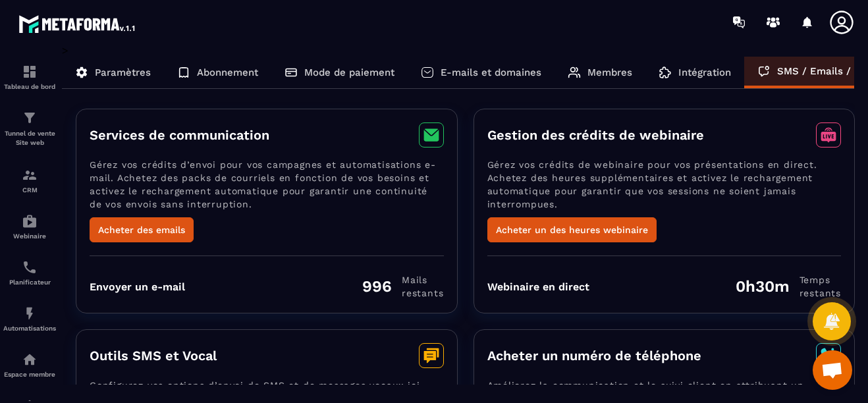 The width and height of the screenshot is (868, 403). What do you see at coordinates (179, 135) in the screenshot?
I see `h3: Services de communication` at bounding box center [179, 135].